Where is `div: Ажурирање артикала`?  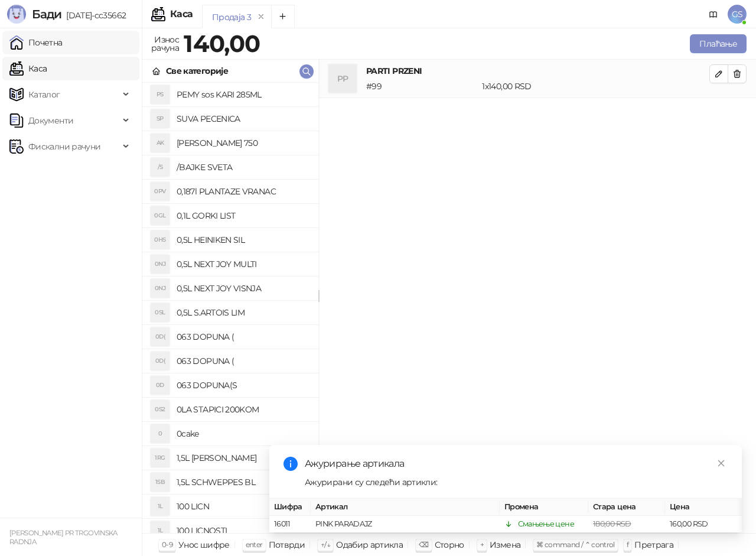 div: Ажурирање артикала is located at coordinates (516, 463).